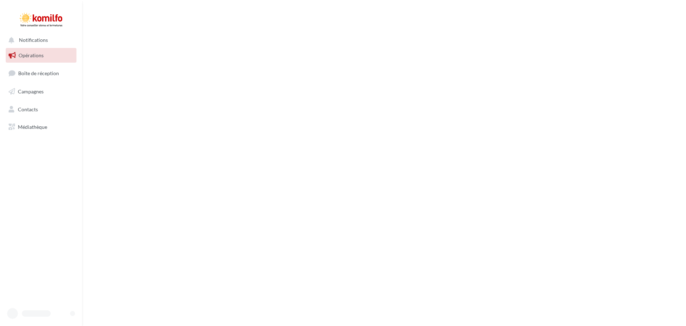  I want to click on span: Boîte de réception, so click(39, 73).